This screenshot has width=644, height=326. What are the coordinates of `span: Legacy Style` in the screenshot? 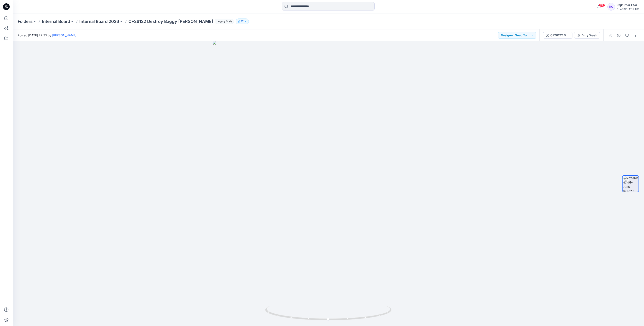 It's located at (224, 21).